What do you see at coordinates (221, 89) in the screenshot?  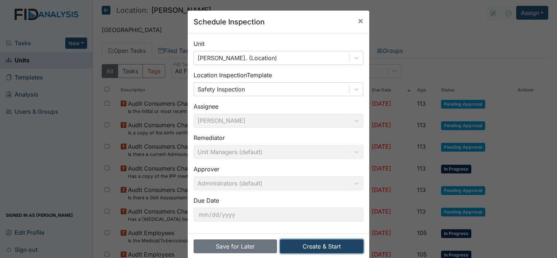 I see `div: Safety Inspection` at bounding box center [221, 89].